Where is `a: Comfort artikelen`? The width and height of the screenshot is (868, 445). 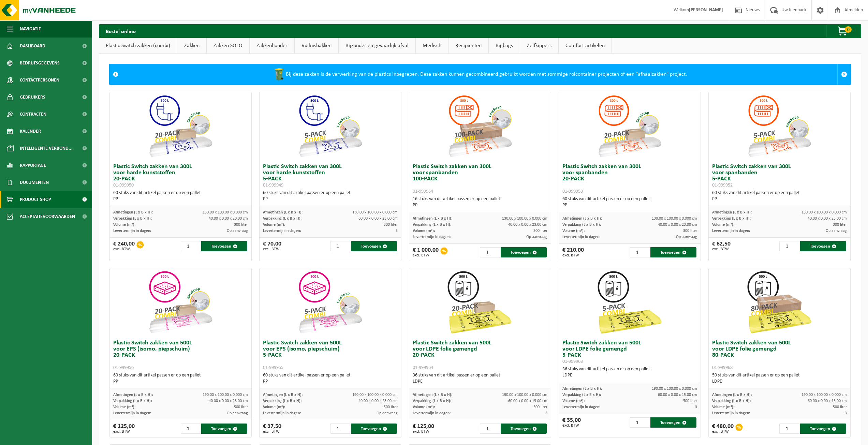 a: Comfort artikelen is located at coordinates (585, 46).